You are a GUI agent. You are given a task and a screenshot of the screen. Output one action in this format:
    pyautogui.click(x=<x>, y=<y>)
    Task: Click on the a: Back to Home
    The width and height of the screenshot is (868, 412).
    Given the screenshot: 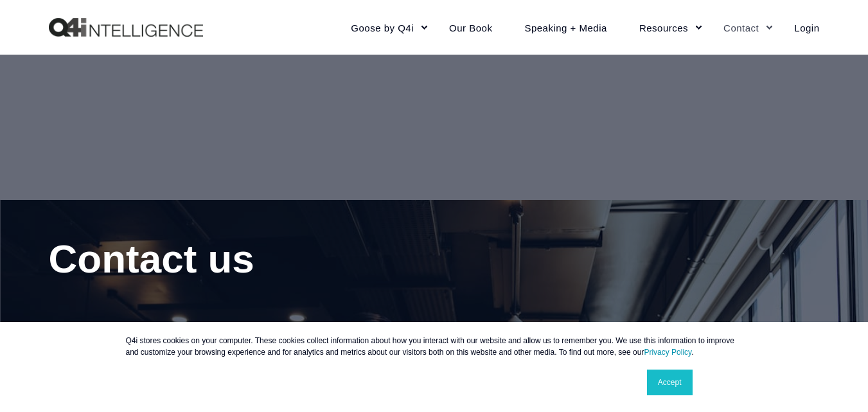 What is the action you would take?
    pyautogui.click(x=126, y=27)
    